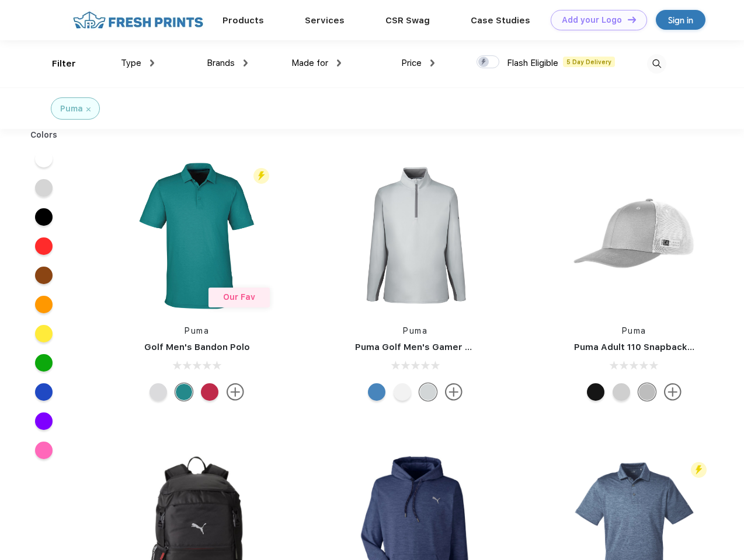  I want to click on img: DT, so click(632, 19).